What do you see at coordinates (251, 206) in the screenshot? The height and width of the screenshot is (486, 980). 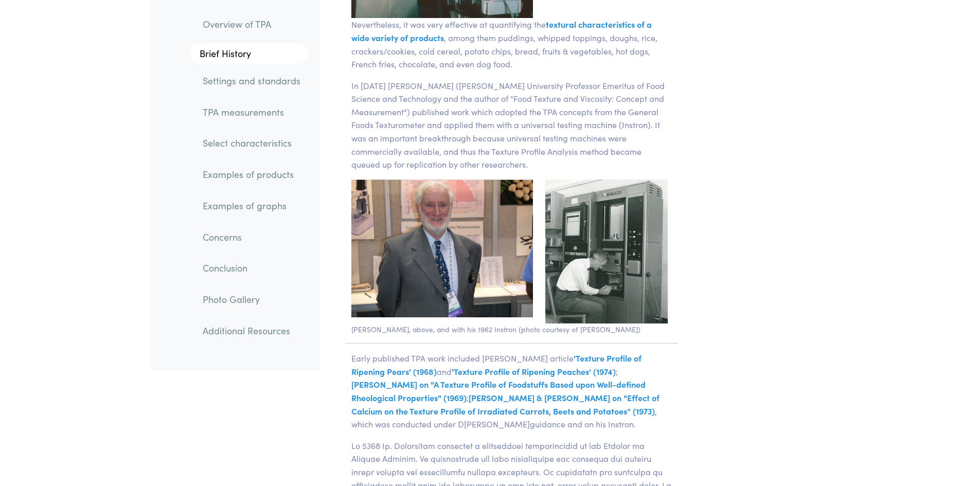 I see `a: Examples of graphs` at bounding box center [251, 206].